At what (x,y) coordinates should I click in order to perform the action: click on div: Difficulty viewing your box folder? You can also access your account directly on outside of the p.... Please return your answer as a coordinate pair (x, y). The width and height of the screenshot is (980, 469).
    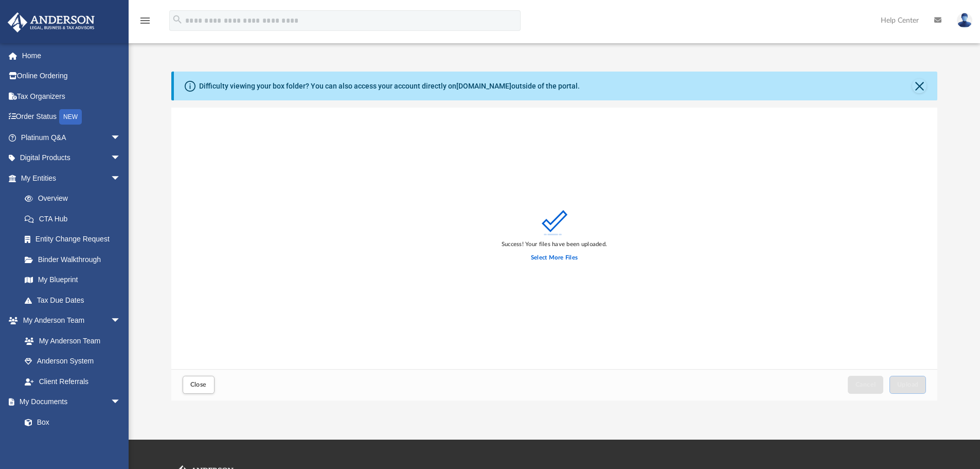
    Looking at the image, I should click on (389, 86).